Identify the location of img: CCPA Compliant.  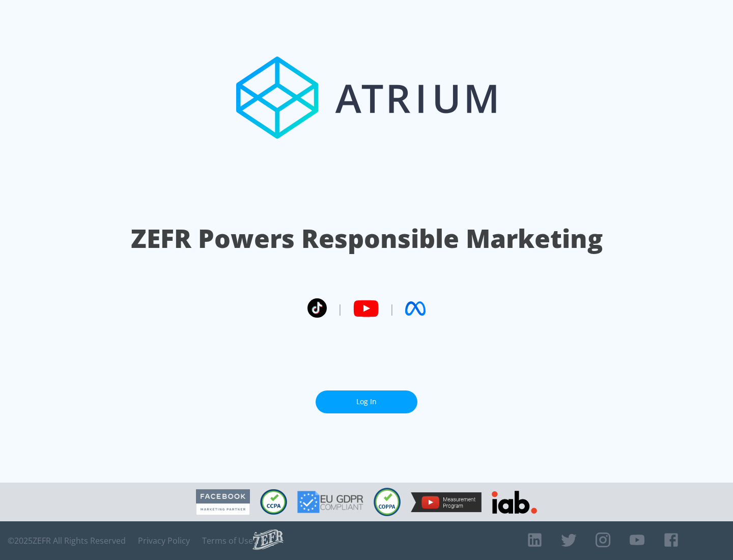
(273, 502).